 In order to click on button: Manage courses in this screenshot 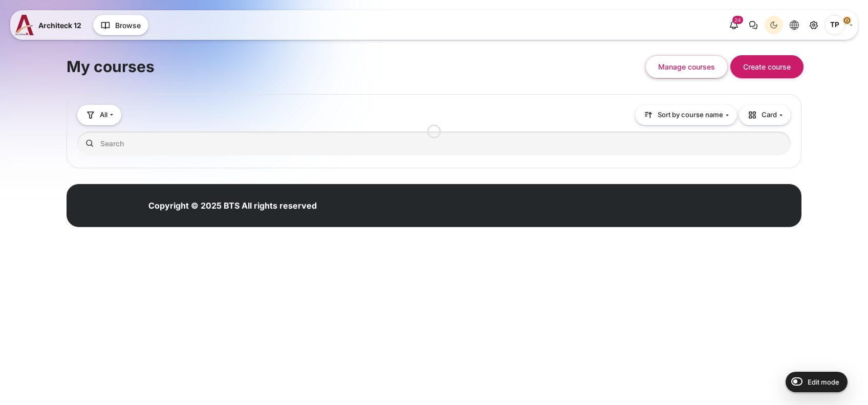, I will do `click(686, 66)`.